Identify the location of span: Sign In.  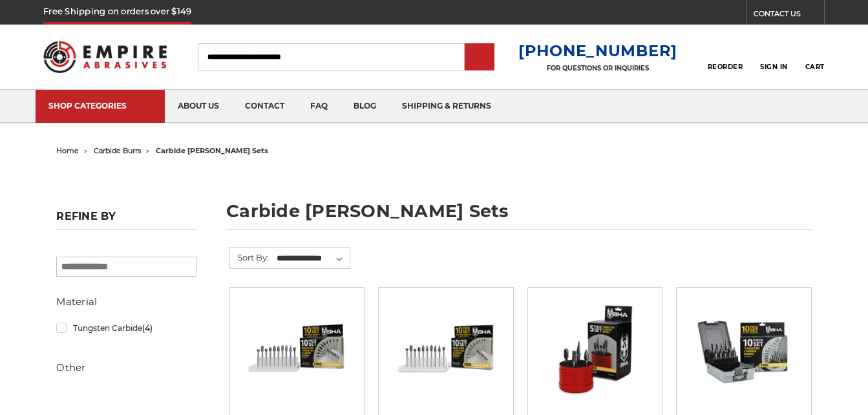
(774, 66).